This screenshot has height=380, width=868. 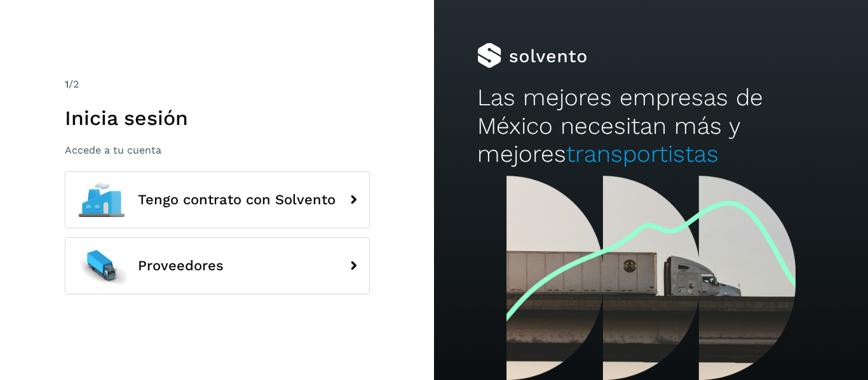 What do you see at coordinates (66, 84) in the screenshot?
I see `span: 1` at bounding box center [66, 84].